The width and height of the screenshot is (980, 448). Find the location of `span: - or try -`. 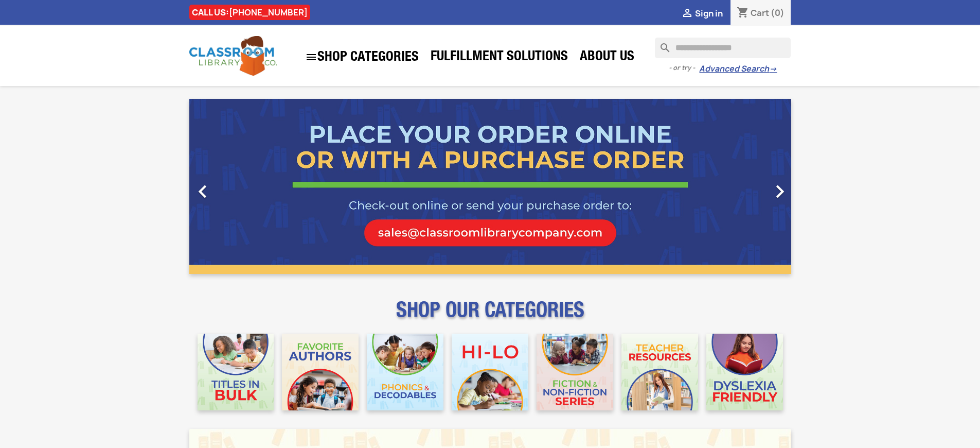

span: - or try - is located at coordinates (684, 68).